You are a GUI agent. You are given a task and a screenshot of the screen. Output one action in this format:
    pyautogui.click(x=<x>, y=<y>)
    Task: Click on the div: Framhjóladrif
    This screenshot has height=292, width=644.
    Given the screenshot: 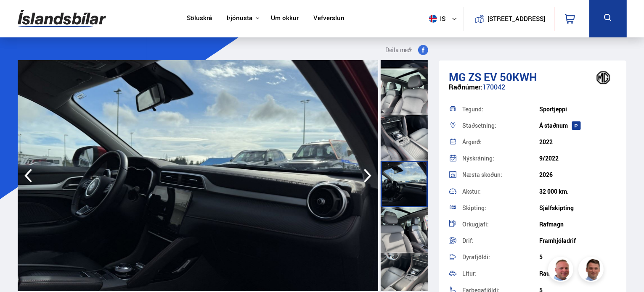 What is the action you would take?
    pyautogui.click(x=578, y=241)
    